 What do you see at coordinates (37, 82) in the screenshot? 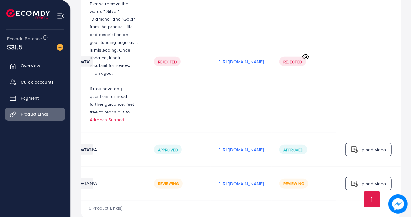
I see `span: My ad accounts` at bounding box center [37, 82].